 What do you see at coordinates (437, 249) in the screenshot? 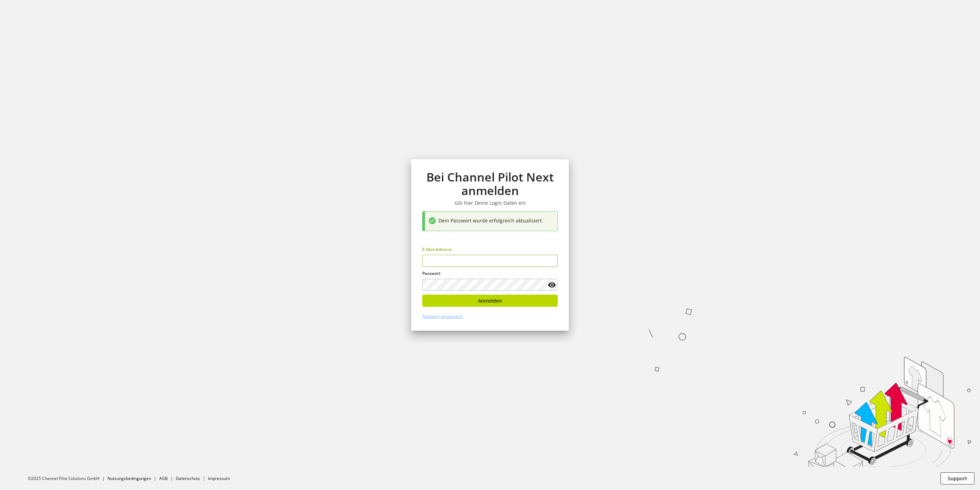
I see `span: E-Mail-Adresse` at bounding box center [437, 249].